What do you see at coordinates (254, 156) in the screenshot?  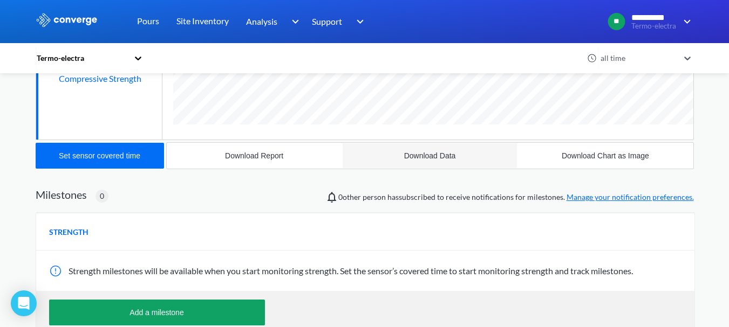 I see `button: Download Report` at bounding box center [254, 156].